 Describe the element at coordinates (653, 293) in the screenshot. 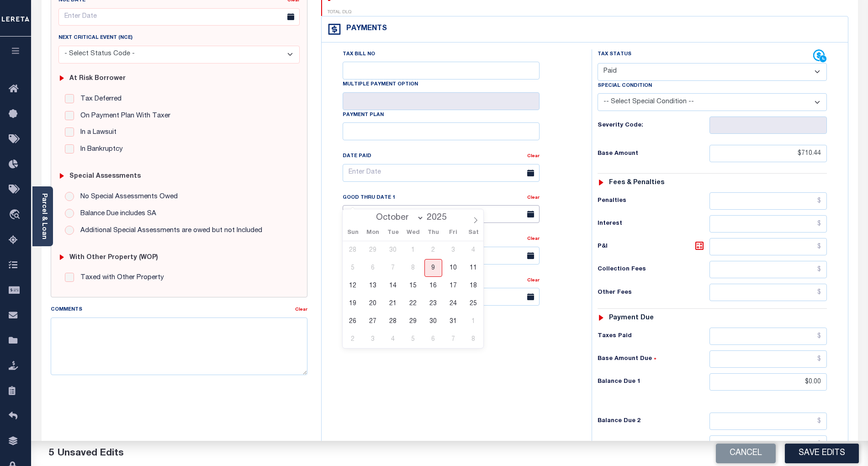

I see `h6: Other Fees` at that location.